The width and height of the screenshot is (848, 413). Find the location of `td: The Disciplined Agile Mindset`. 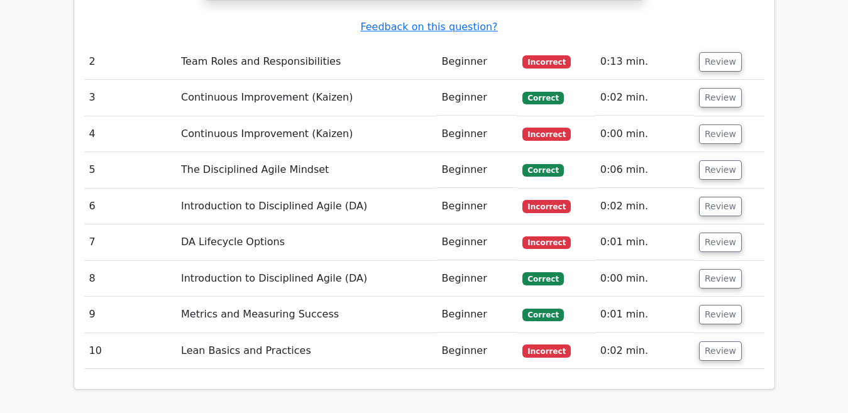

td: The Disciplined Agile Mindset is located at coordinates (306, 170).